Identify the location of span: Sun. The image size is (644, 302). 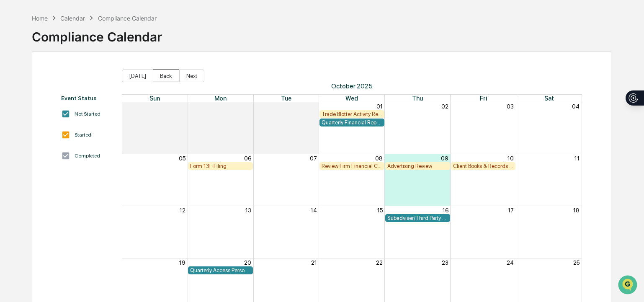
(155, 98).